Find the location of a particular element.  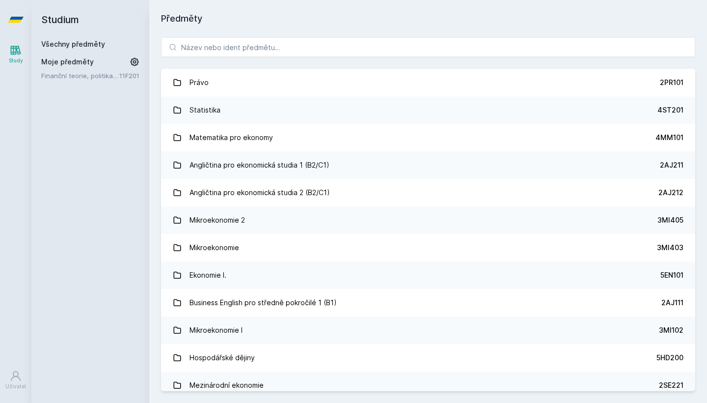

a: Mikroekonomie 3MI403 is located at coordinates (428, 248).